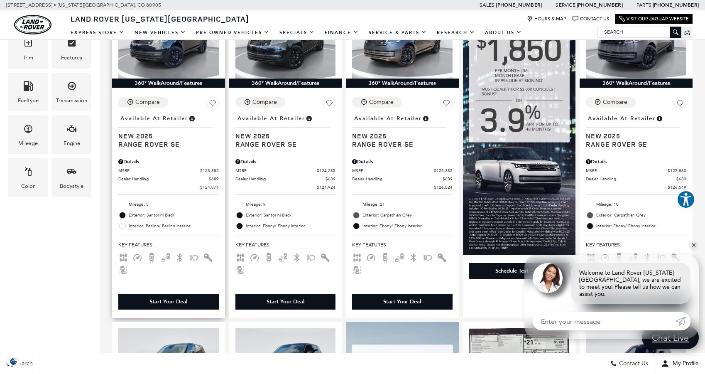  What do you see at coordinates (393, 170) in the screenshot?
I see `span: MSRP` at bounding box center [393, 170].